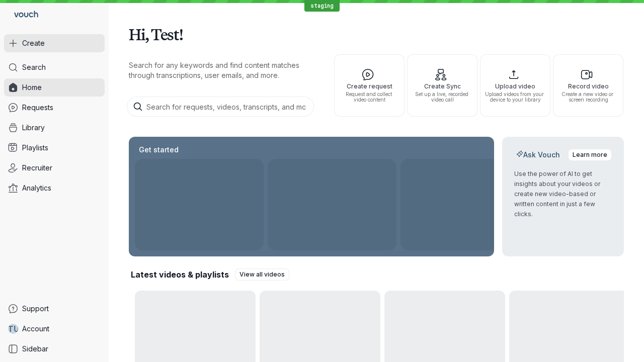  I want to click on button: Create requestRequest and collect video content, so click(369, 86).